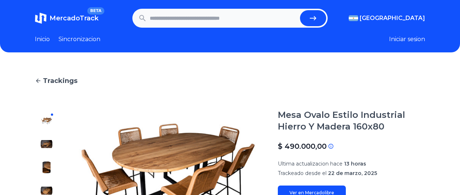 The image size is (460, 195). What do you see at coordinates (96, 11) in the screenshot?
I see `span: BETA` at bounding box center [96, 11].